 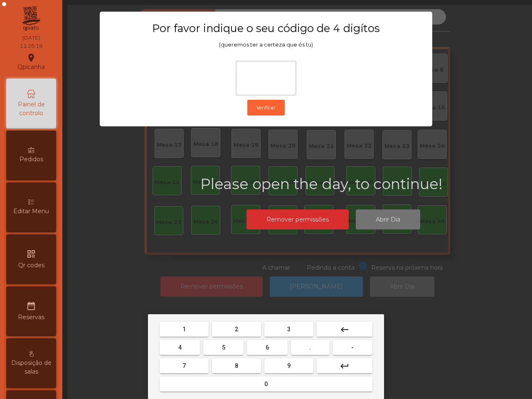 What do you see at coordinates (224, 347) in the screenshot?
I see `span: 5` at bounding box center [224, 347].